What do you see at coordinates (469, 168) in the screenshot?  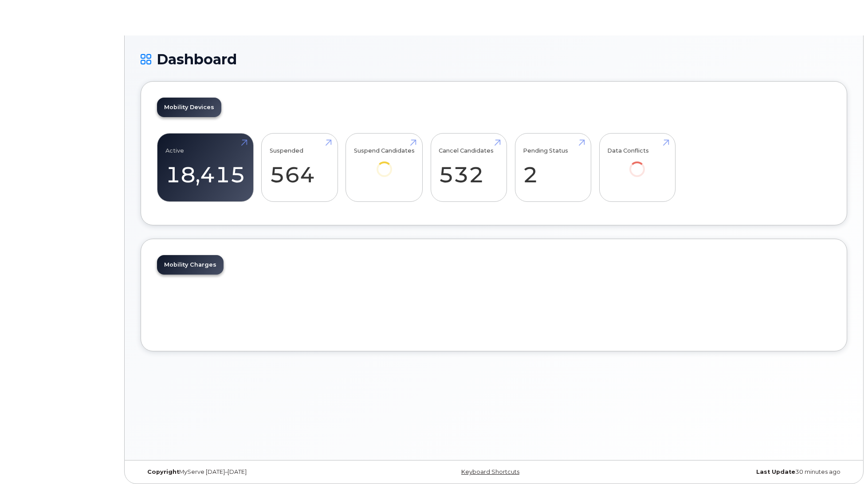 I see `a: Cancel Candidates 532` at bounding box center [469, 168].